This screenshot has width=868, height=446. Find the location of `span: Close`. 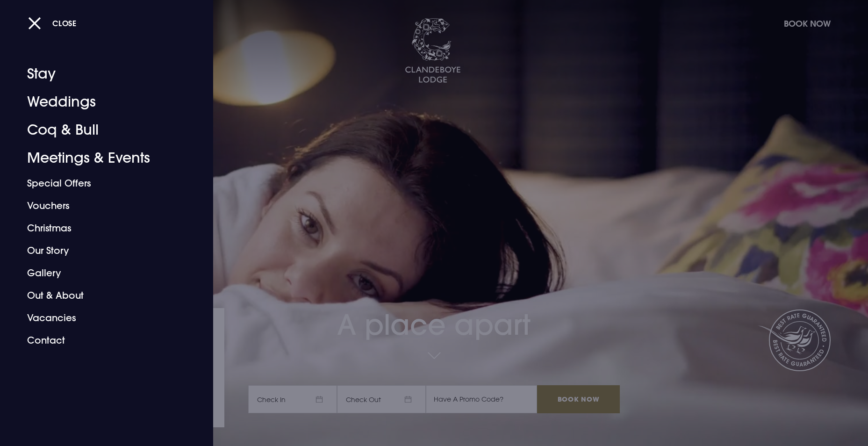

span: Close is located at coordinates (65, 23).